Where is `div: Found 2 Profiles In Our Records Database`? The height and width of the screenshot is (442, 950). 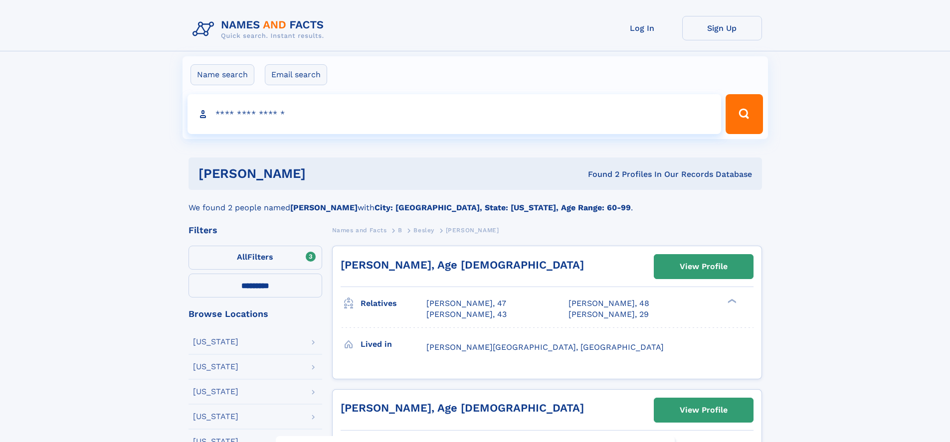 div: Found 2 Profiles In Our Records Database is located at coordinates (599, 175).